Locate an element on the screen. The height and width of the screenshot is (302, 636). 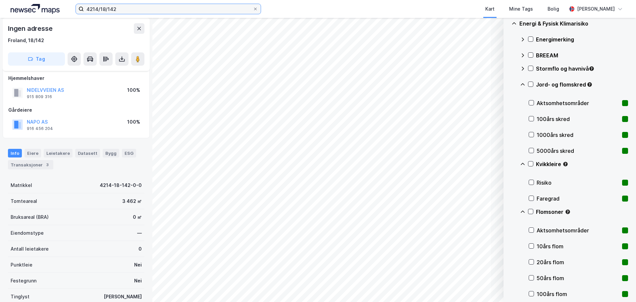
div: 20års flom is located at coordinates (578, 262).